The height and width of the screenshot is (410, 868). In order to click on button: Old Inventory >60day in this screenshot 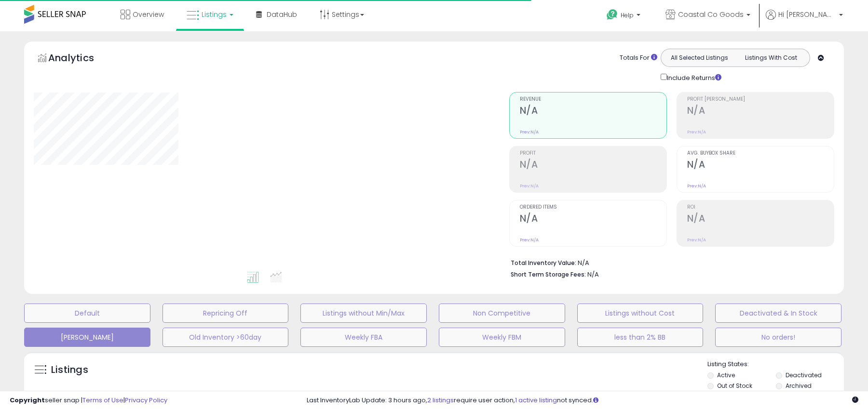, I will do `click(225, 338)`.